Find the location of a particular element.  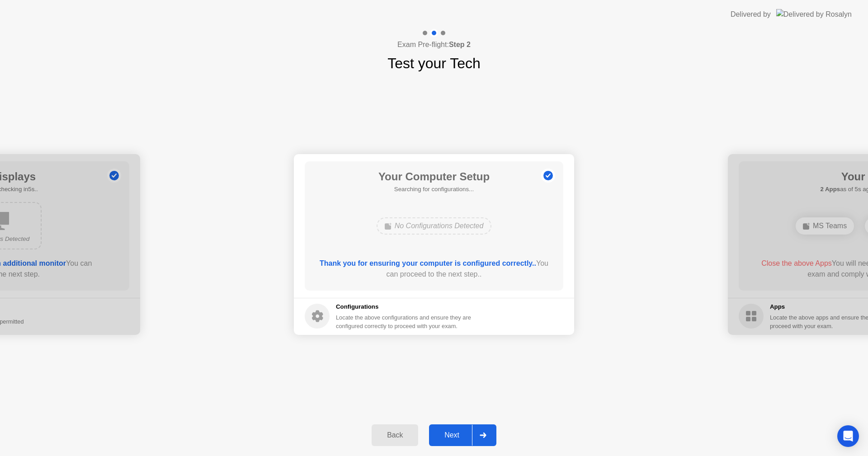

h5: Configurations is located at coordinates (404, 307).